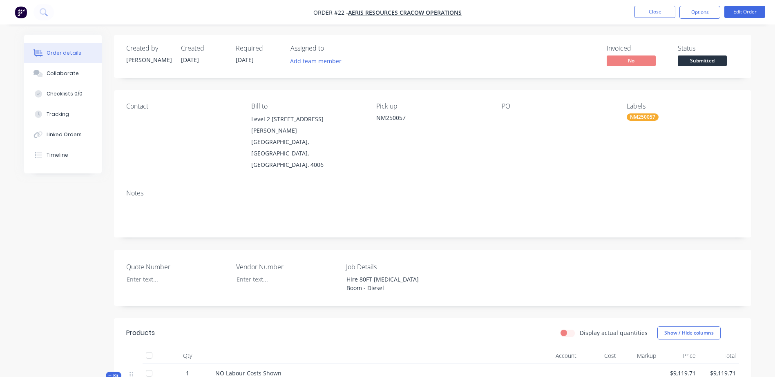 This screenshot has width=775, height=377. I want to click on span: NO Labour Costs Shown, so click(248, 373).